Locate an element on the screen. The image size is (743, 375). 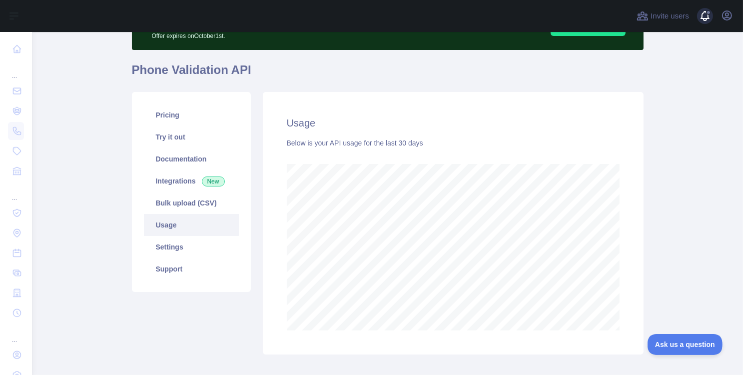
h1: Phone Validation API is located at coordinates (388, 74).